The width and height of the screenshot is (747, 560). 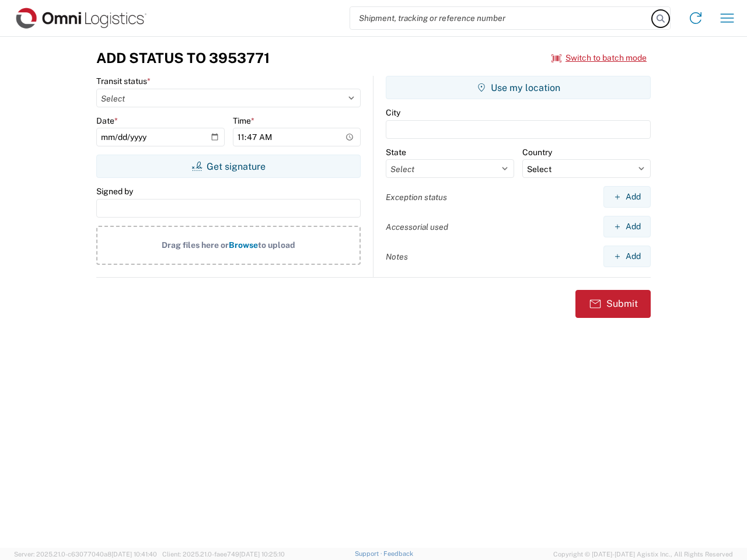 What do you see at coordinates (243, 245) in the screenshot?
I see `span: Browse` at bounding box center [243, 245].